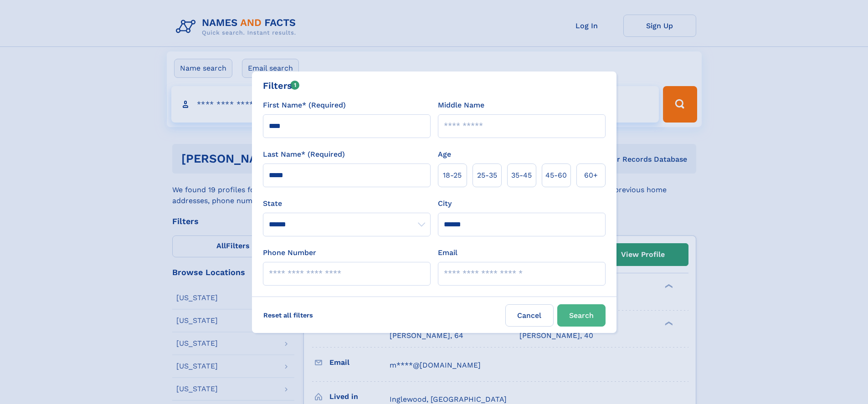 Image resolution: width=868 pixels, height=404 pixels. What do you see at coordinates (444, 155) in the screenshot?
I see `label: Age` at bounding box center [444, 155].